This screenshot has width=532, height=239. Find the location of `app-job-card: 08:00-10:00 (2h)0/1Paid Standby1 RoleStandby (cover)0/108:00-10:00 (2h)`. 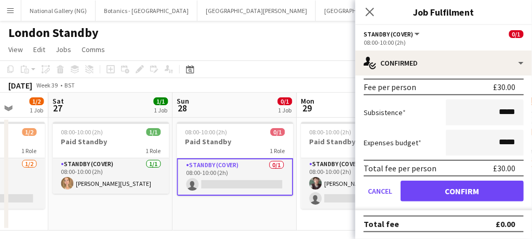

app-job-card: 08:00-10:00 (2h)0/1Paid Standby1 RoleStandby (cover)0/108:00-10:00 (2h) is located at coordinates (236, 159).